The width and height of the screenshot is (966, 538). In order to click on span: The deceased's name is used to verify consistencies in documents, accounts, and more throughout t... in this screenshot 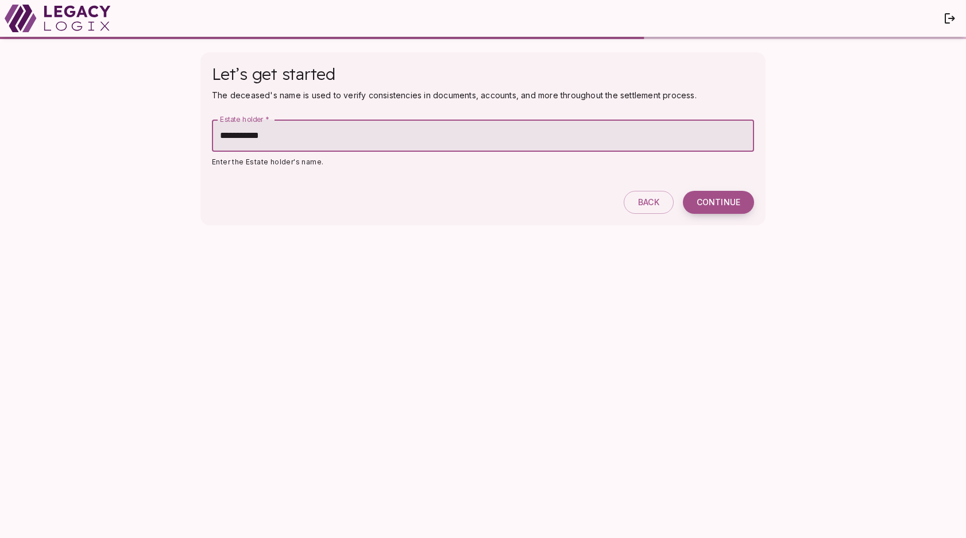, I will do `click(454, 95)`.